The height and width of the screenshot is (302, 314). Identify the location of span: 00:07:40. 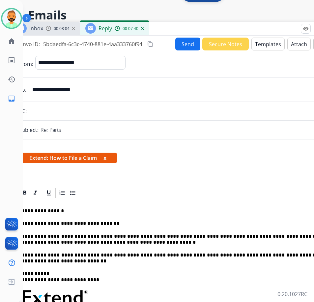
(131, 29).